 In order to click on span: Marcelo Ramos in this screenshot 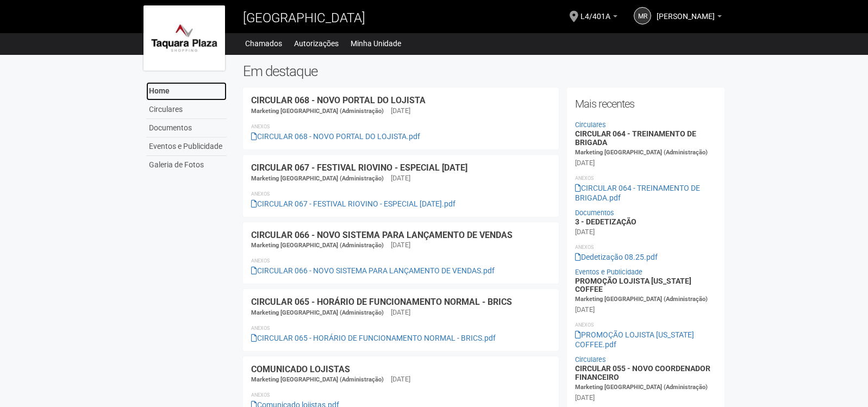, I will do `click(686, 11)`.